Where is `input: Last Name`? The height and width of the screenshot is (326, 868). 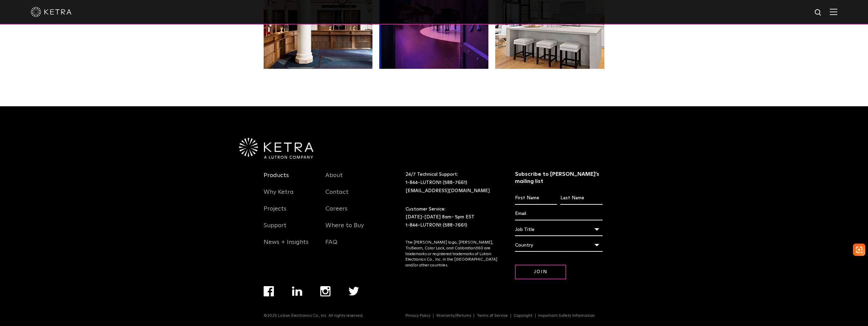
input: Last Name is located at coordinates (581, 198).